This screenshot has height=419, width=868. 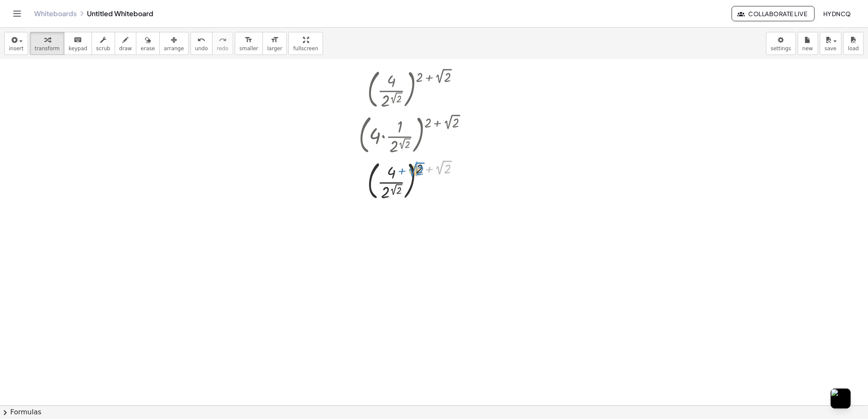 I want to click on span: scrub, so click(x=103, y=48).